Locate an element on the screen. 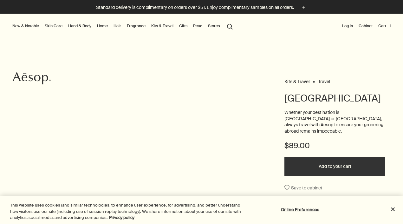 The height and width of the screenshot is (224, 403). div: This website uses cookies (and similar technologies) to enhance user experience, for advertising,... is located at coordinates (126, 211).